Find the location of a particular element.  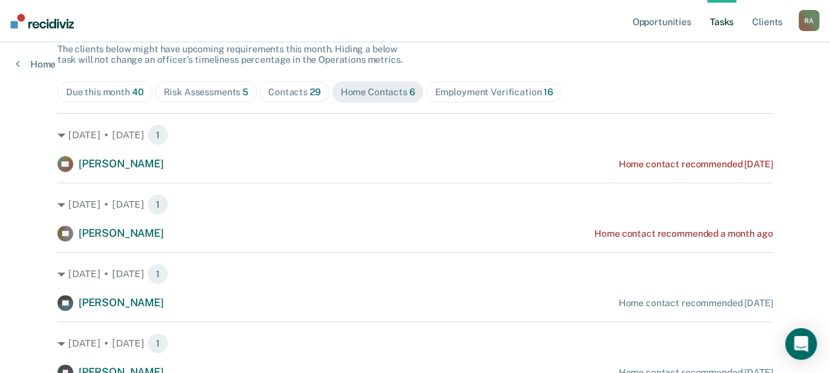

div: Home Contacts is located at coordinates (378, 92).